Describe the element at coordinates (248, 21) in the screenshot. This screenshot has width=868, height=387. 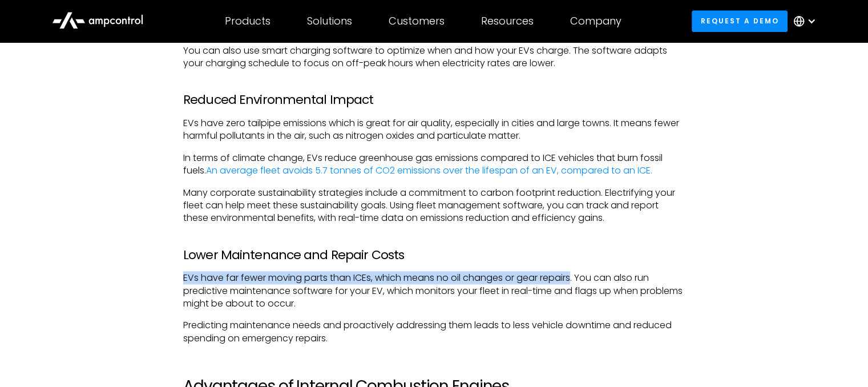
I see `div: Products` at that location.